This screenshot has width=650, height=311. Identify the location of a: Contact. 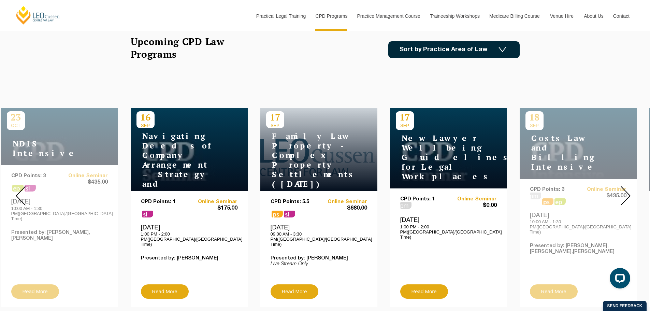
(622, 16).